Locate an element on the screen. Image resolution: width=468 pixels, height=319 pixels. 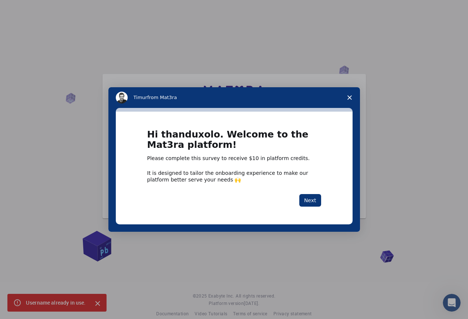
img: Profile image for Timur is located at coordinates (122, 98).